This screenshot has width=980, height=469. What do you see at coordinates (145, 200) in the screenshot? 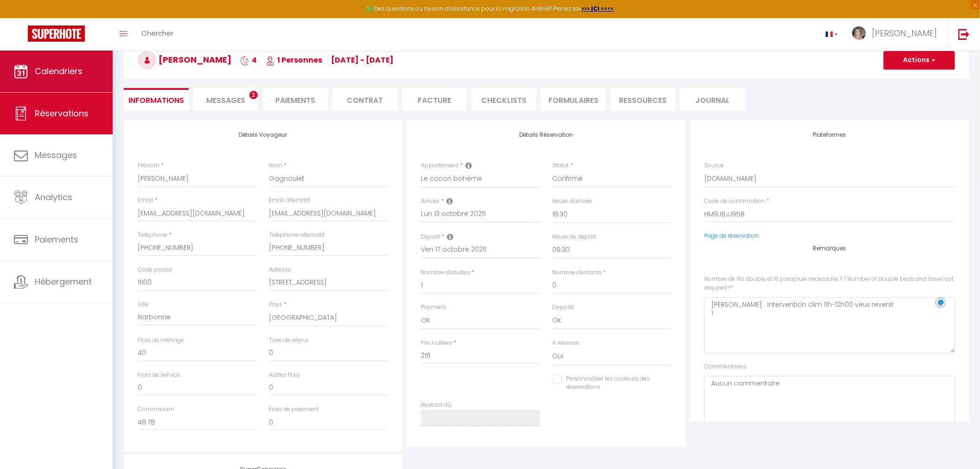
I see `label: Email` at bounding box center [145, 200].